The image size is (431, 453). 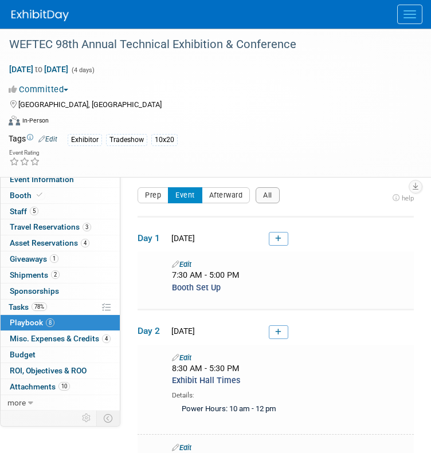 I want to click on span: more, so click(x=17, y=402).